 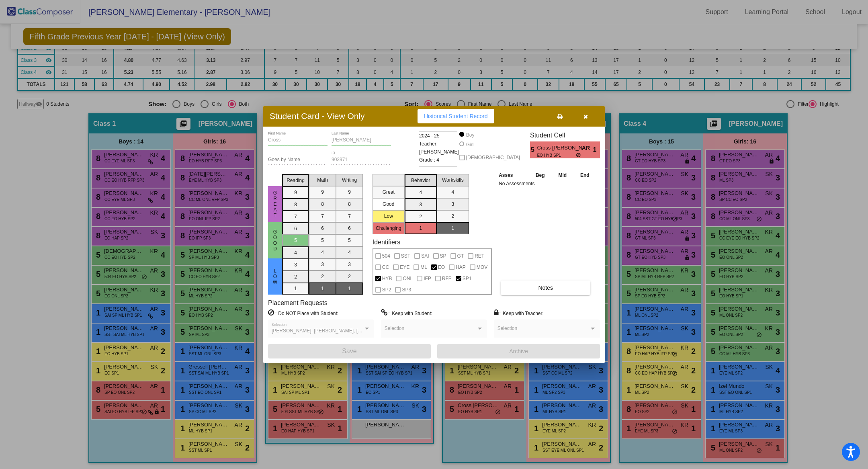 What do you see at coordinates (597, 150) in the screenshot?
I see `span: 1` at bounding box center [597, 150].